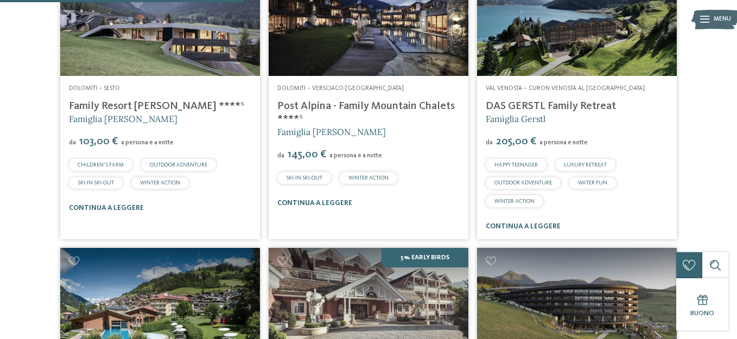 The image size is (737, 339). What do you see at coordinates (585, 165) in the screenshot?
I see `span: LUXURY RETREAT` at bounding box center [585, 165].